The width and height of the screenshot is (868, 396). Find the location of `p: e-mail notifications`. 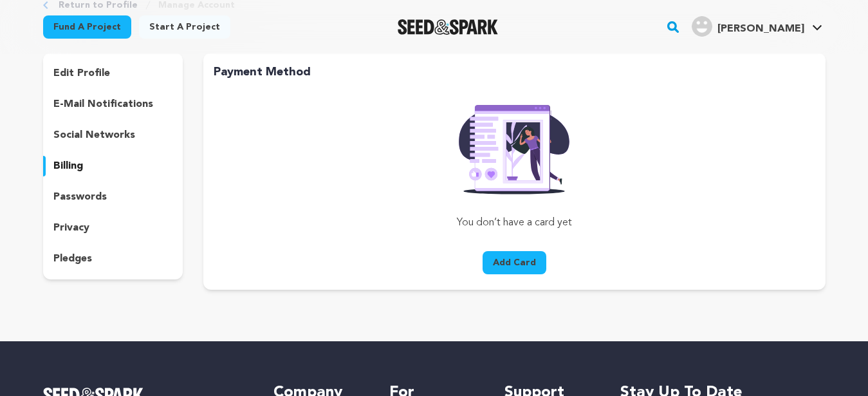

p: e-mail notifications is located at coordinates (103, 104).